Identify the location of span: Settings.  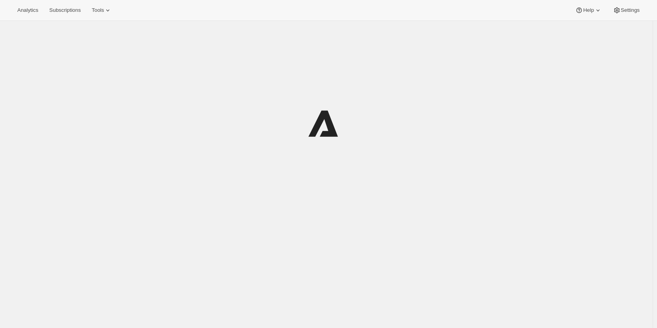
(631, 10).